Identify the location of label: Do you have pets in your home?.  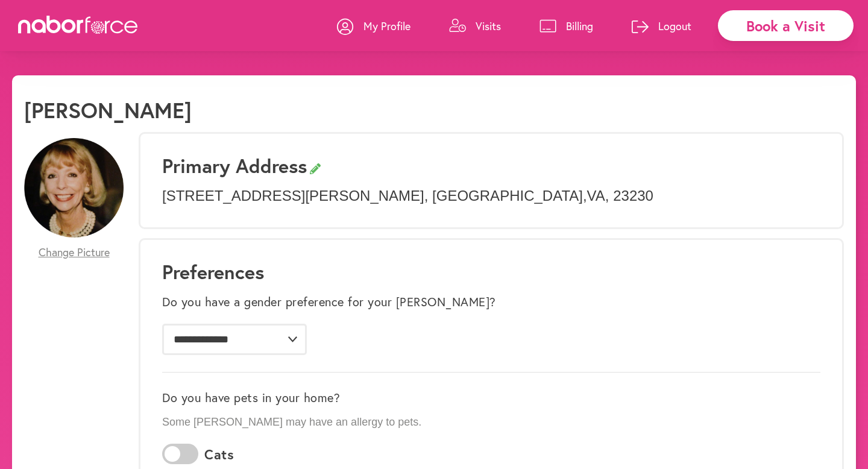
(251, 398).